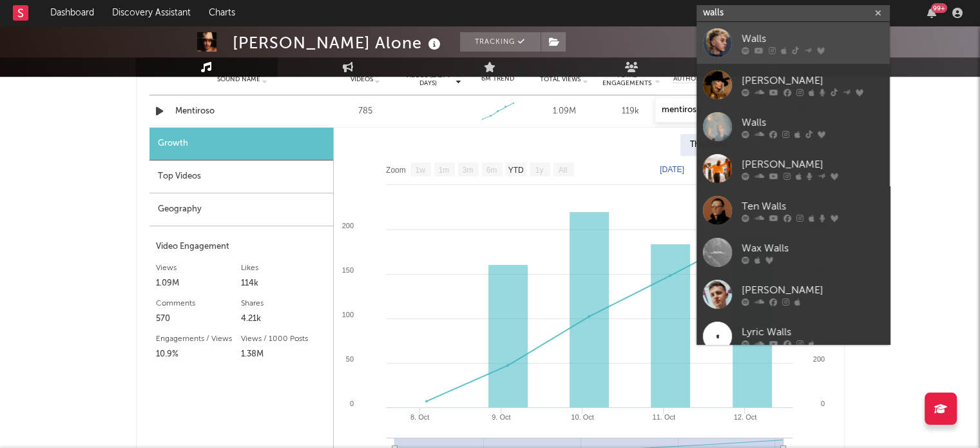 The height and width of the screenshot is (448, 980). Describe the element at coordinates (708, 79) in the screenshot. I see `span: Author / Followers` at that location.